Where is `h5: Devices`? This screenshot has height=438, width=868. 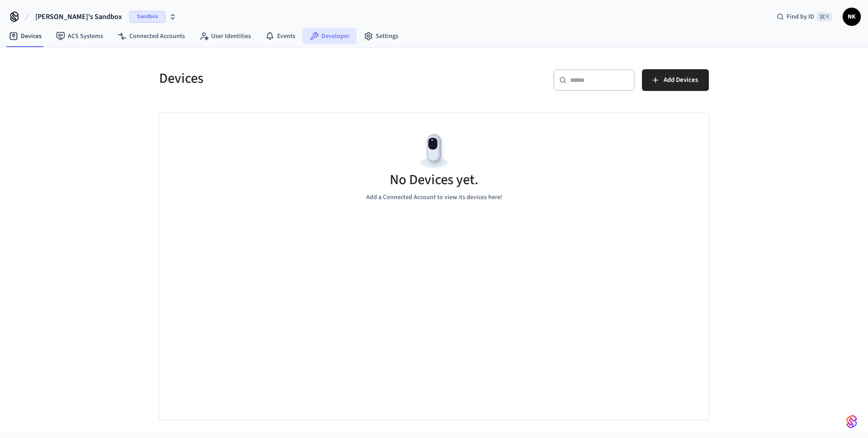 h5: Devices is located at coordinates (294, 78).